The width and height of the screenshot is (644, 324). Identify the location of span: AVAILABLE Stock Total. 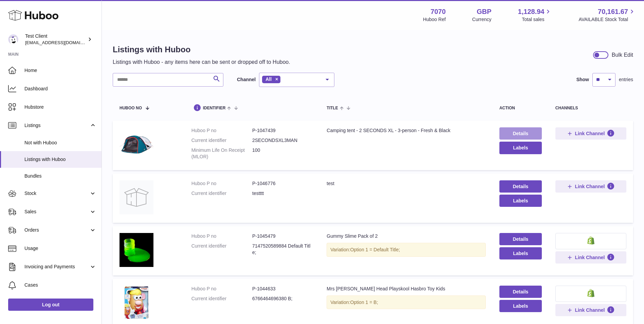
(607, 20).